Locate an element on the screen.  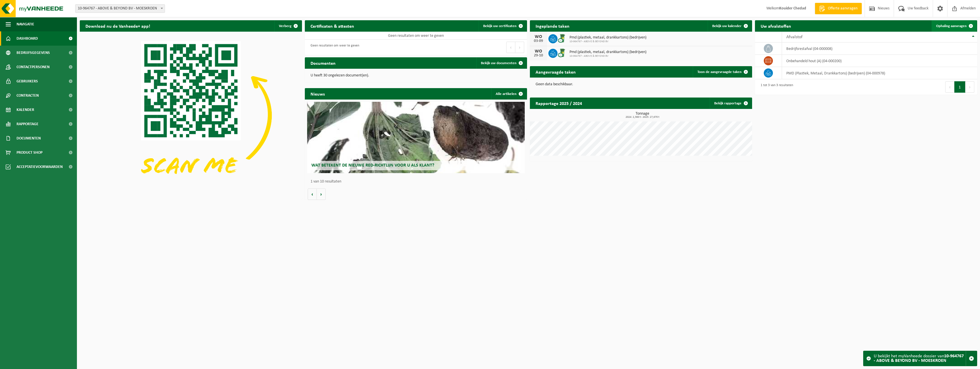
a: Bekijk rapportage is located at coordinates (730, 103).